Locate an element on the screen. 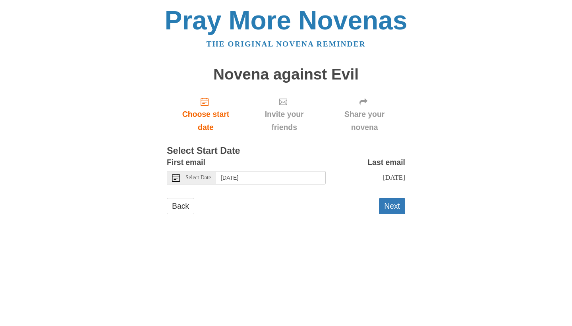 The image size is (572, 326). span: Share your novena is located at coordinates (365, 121).